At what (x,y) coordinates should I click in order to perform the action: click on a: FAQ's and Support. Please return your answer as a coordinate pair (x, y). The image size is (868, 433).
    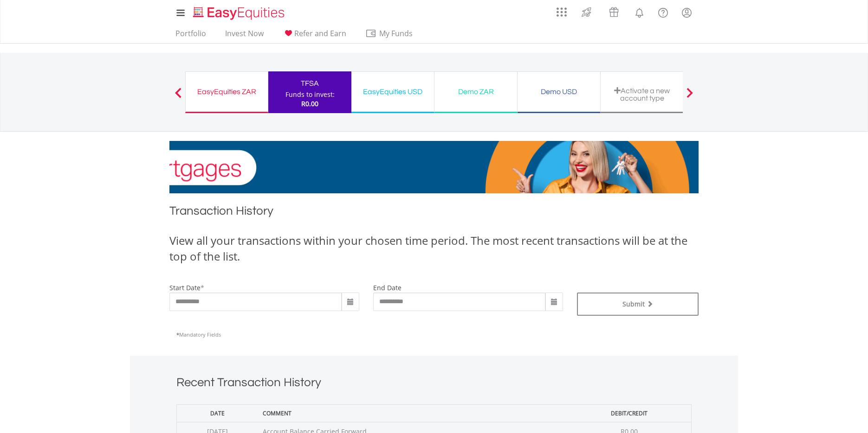
    Looking at the image, I should click on (663, 12).